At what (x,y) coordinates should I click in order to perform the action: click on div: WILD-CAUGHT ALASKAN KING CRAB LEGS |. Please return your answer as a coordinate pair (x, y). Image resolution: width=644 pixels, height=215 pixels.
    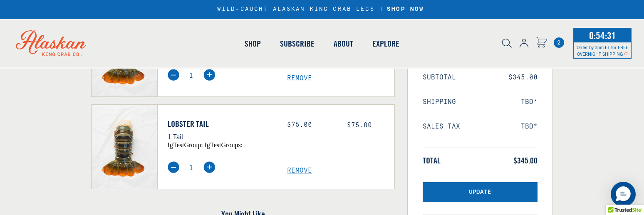
    Looking at the image, I should click on (322, 10).